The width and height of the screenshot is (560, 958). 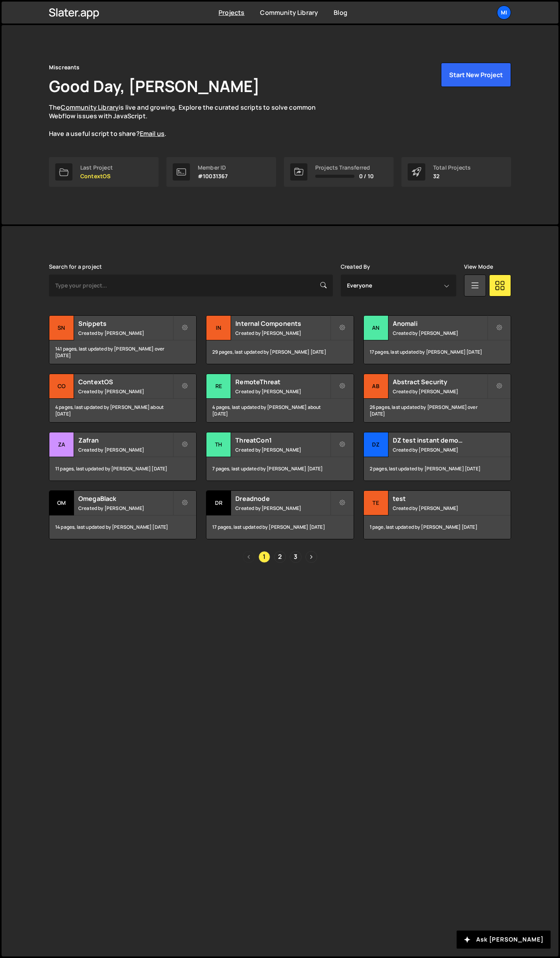 What do you see at coordinates (64, 67) in the screenshot?
I see `div: Miscreants` at bounding box center [64, 67].